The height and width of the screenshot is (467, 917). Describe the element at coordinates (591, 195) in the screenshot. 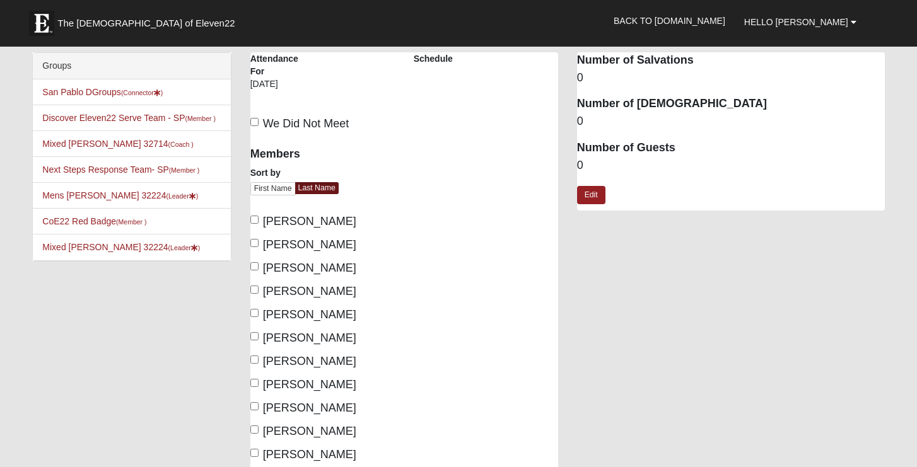

I see `a: Edit` at that location.